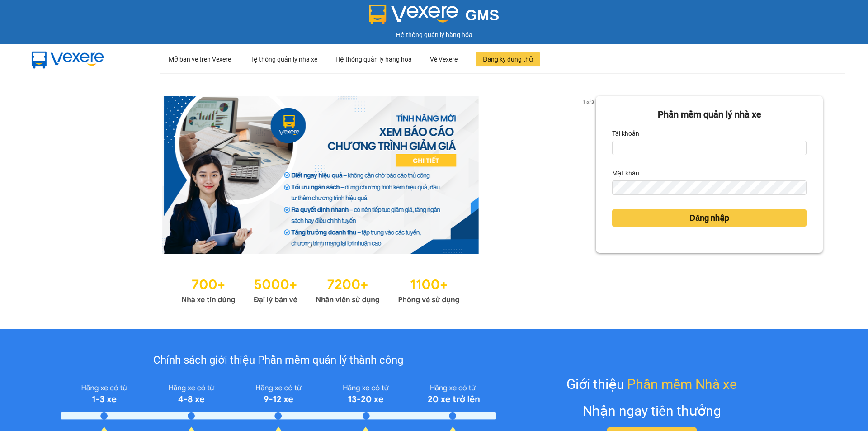 This screenshot has height=431, width=868. I want to click on button: Đăng nhập, so click(709, 218).